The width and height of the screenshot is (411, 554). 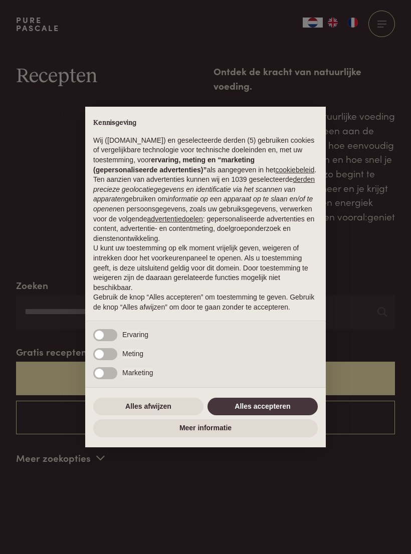 I want to click on button: Alles afwijzen, so click(x=148, y=407).